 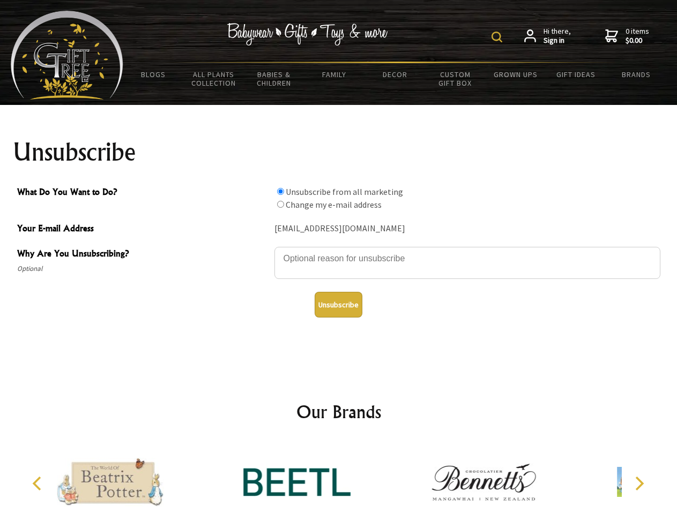 What do you see at coordinates (274, 79) in the screenshot?
I see `a: Babies & Children` at bounding box center [274, 79].